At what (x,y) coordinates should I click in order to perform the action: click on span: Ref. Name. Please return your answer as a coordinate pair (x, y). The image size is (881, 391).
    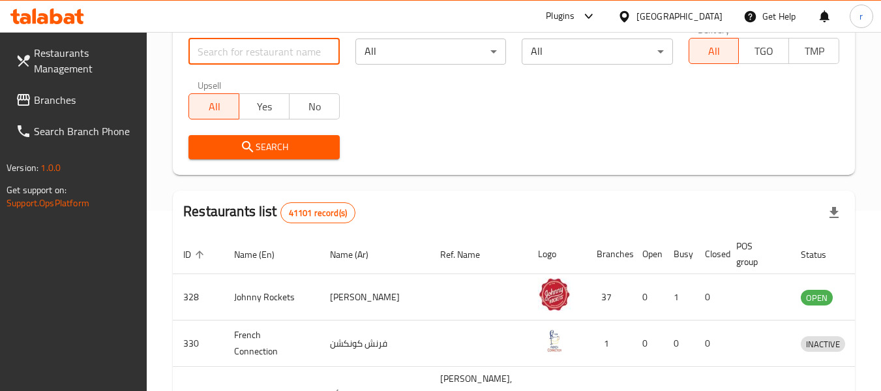
    Looking at the image, I should click on (468, 254).